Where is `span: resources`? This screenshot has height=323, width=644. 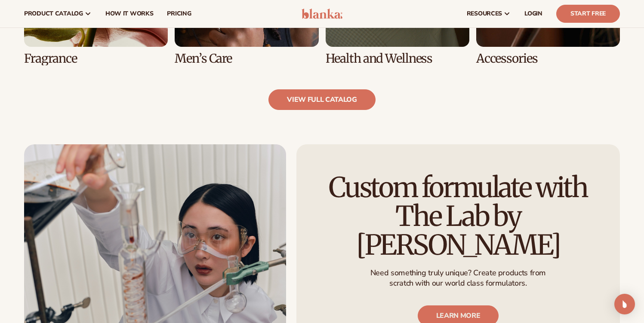
span: resources is located at coordinates (484, 14).